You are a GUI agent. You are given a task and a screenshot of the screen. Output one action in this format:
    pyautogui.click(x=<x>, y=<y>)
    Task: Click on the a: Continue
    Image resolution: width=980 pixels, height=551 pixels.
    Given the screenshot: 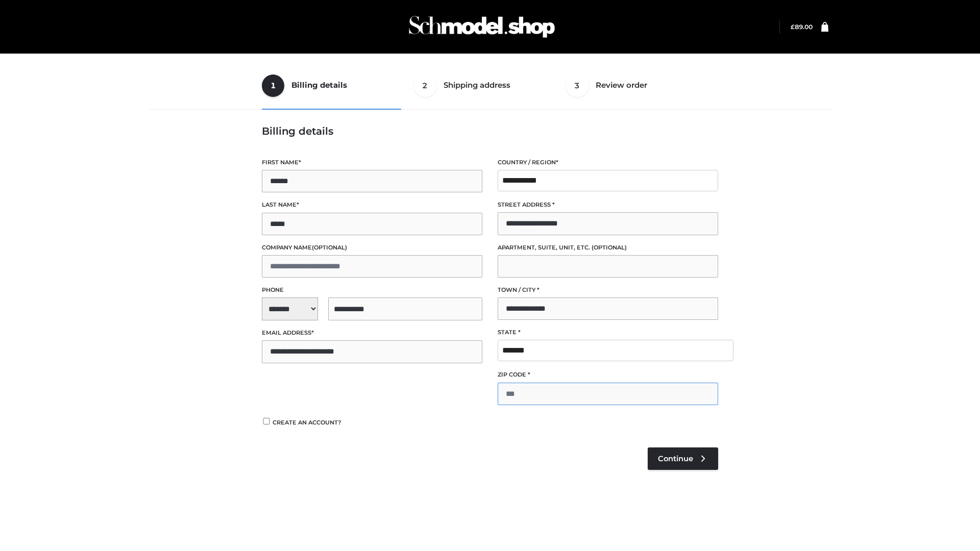 What is the action you would take?
    pyautogui.click(x=683, y=459)
    